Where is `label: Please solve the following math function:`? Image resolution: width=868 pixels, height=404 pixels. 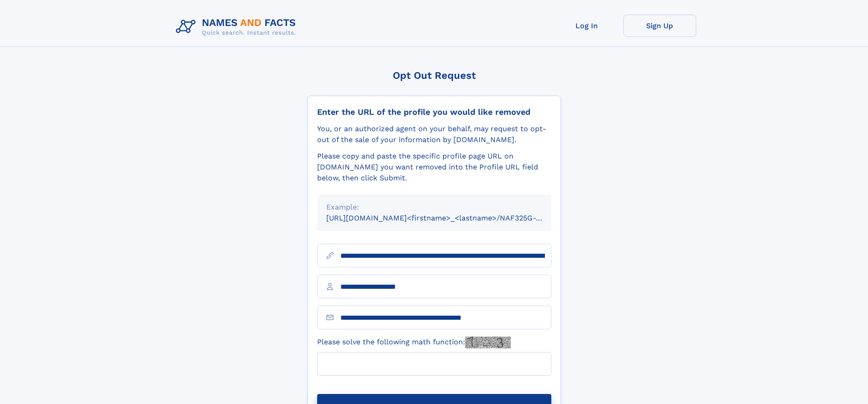 label: Please solve the following math function: is located at coordinates (413, 342).